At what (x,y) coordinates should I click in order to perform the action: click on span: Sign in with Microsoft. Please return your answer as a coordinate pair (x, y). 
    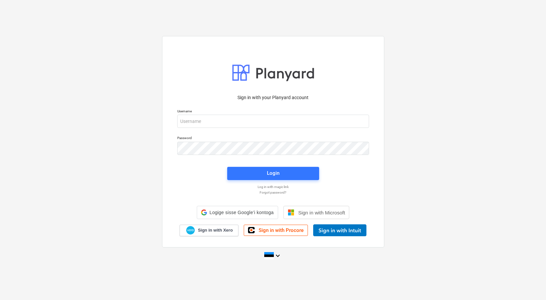
    Looking at the image, I should click on (322, 213).